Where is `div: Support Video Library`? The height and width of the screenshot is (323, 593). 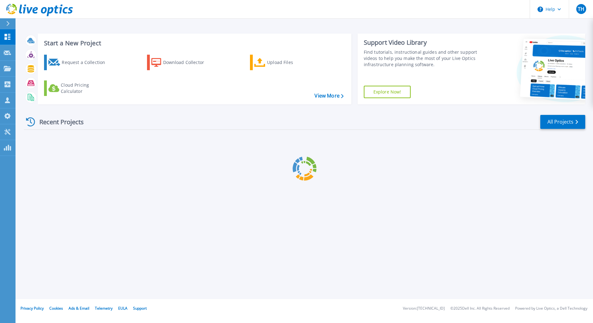
div: Support Video Library is located at coordinates (422, 43).